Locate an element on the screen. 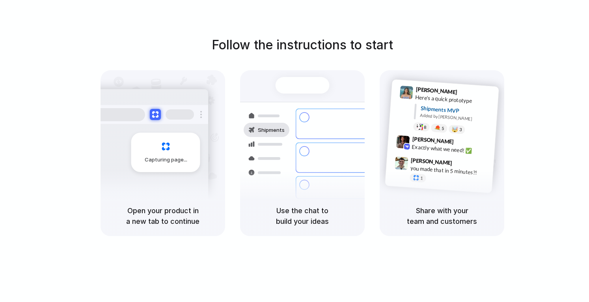 This screenshot has height=302, width=589. span: Shipments is located at coordinates (271, 130).